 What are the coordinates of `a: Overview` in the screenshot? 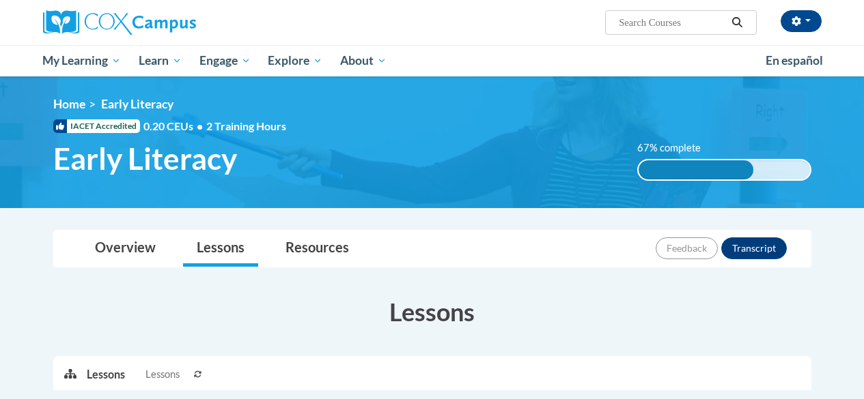 It's located at (125, 249).